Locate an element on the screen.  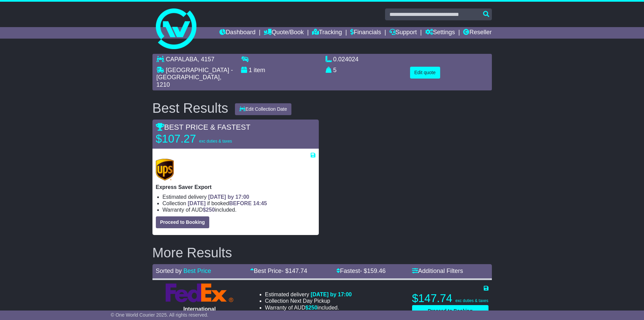
span: item is located at coordinates (260, 70).